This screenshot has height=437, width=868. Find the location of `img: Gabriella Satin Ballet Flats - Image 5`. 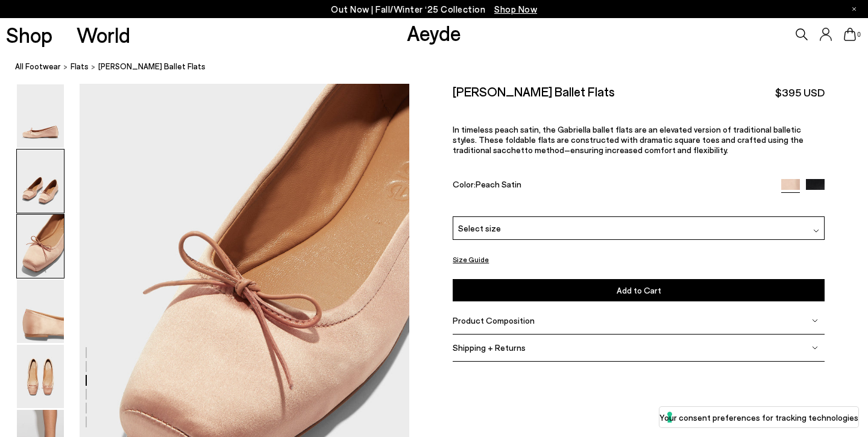

img: Gabriella Satin Ballet Flats - Image 5 is located at coordinates (41, 376).